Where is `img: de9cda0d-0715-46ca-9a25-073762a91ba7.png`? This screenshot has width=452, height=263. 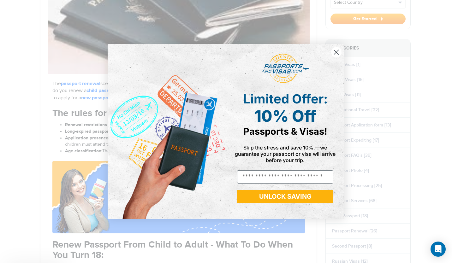 img: de9cda0d-0715-46ca-9a25-073762a91ba7.png is located at coordinates (167, 131).